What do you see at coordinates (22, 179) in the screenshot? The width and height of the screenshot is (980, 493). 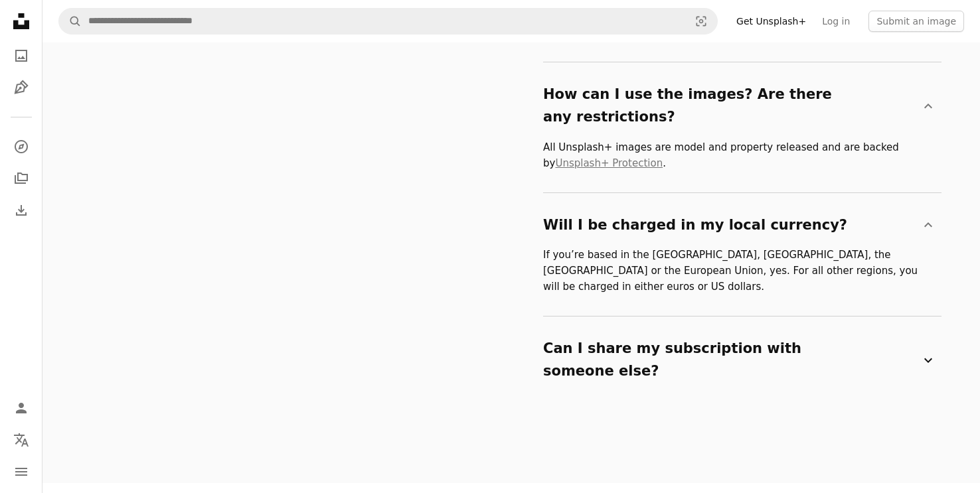 I see `a: Collections` at bounding box center [22, 179].